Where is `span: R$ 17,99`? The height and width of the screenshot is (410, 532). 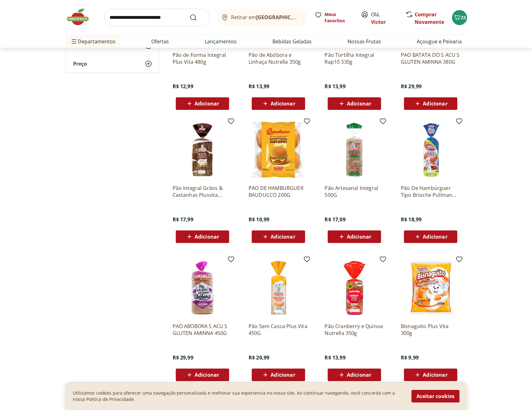 span: R$ 17,99 is located at coordinates (183, 220).